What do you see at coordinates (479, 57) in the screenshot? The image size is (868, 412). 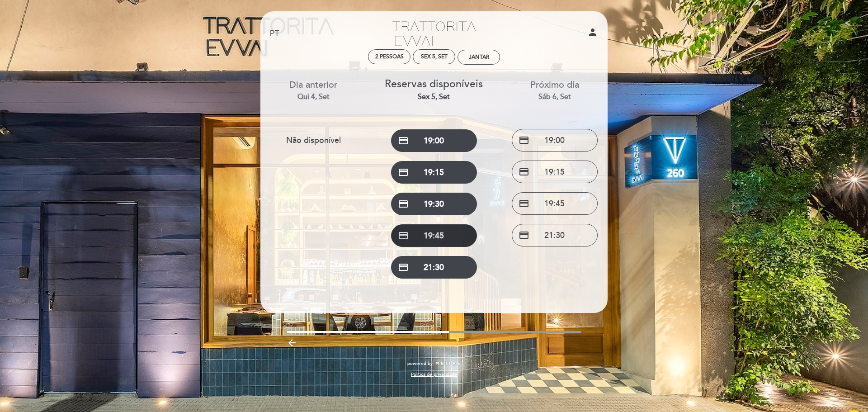 I see `div: Jantar` at bounding box center [479, 57].